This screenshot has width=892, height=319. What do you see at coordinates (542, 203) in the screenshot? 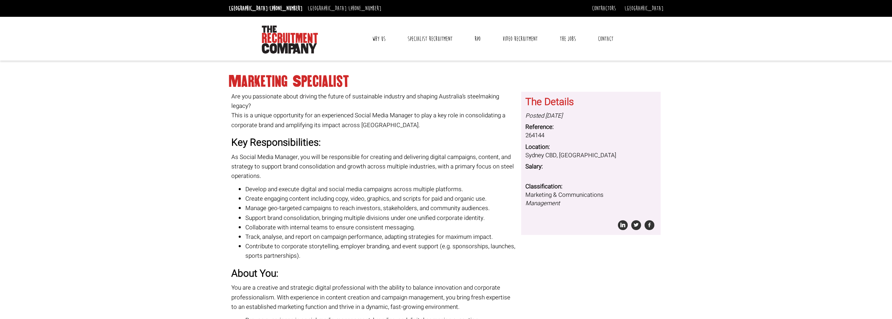
I see `i: Management` at bounding box center [542, 203].